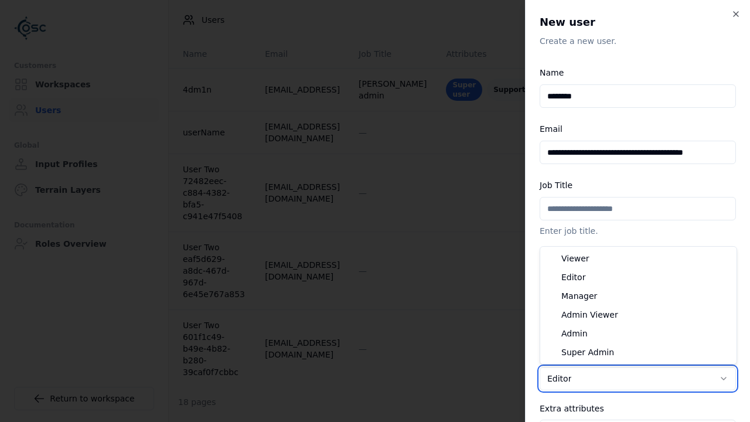  Describe the element at coordinates (587, 352) in the screenshot. I see `span: Super Admin` at that location.